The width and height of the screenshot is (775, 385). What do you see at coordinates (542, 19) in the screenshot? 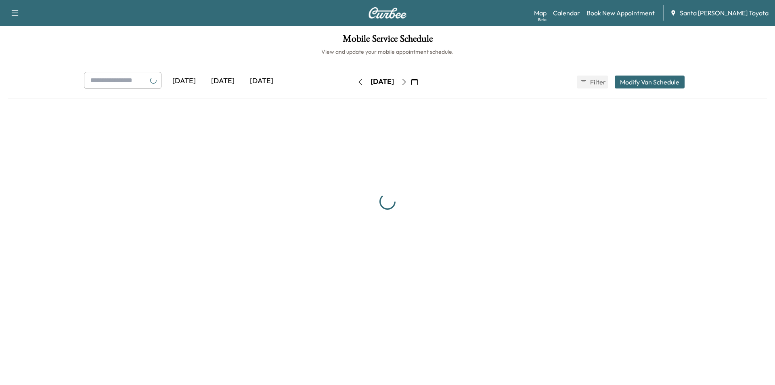
I see `div: Beta` at bounding box center [542, 19].